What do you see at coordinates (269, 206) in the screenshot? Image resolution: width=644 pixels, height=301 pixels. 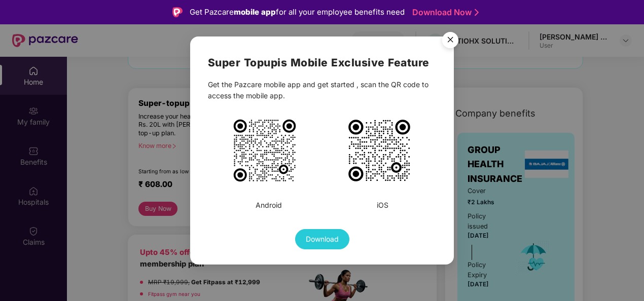 I see `div: Android` at bounding box center [269, 206].